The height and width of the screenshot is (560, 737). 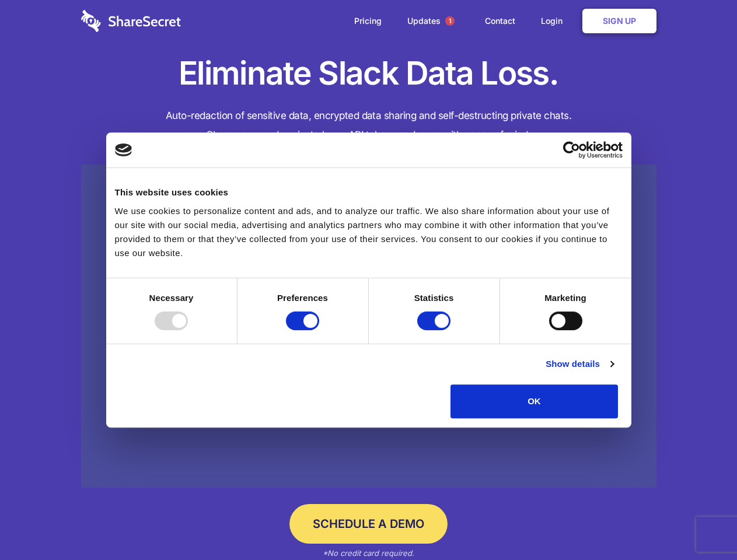 I want to click on button: OK, so click(x=534, y=402).